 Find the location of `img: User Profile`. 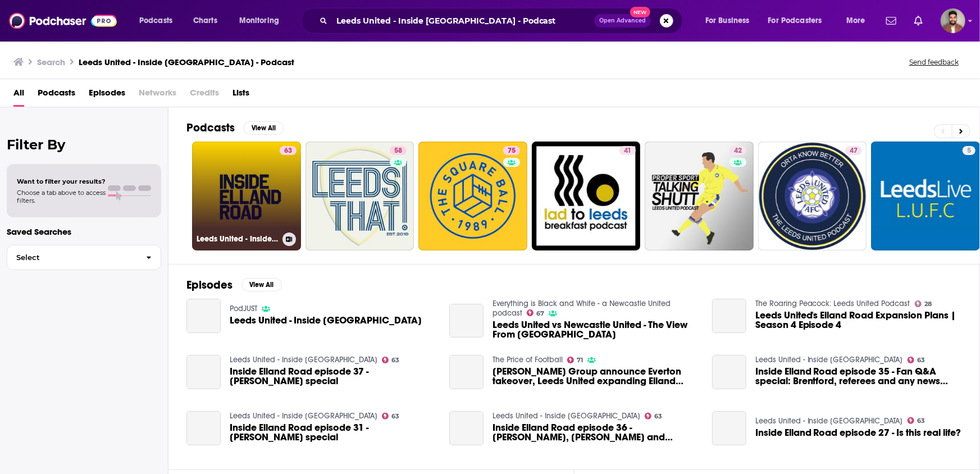

img: User Profile is located at coordinates (953, 21).